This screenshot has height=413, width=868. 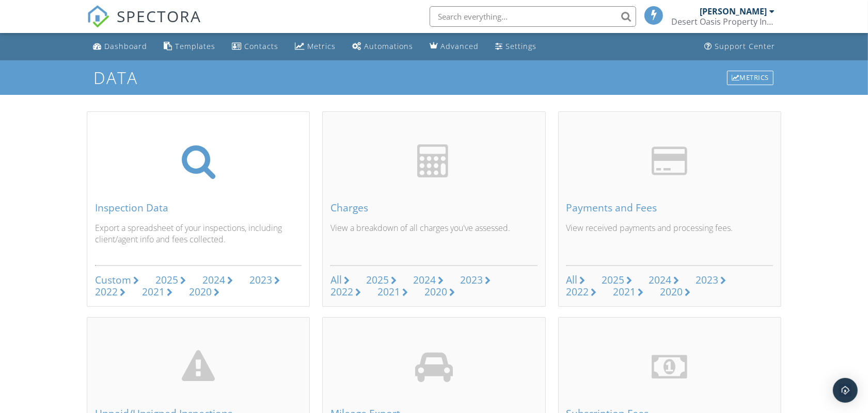 What do you see at coordinates (262, 46) in the screenshot?
I see `div: Contacts` at bounding box center [262, 46].